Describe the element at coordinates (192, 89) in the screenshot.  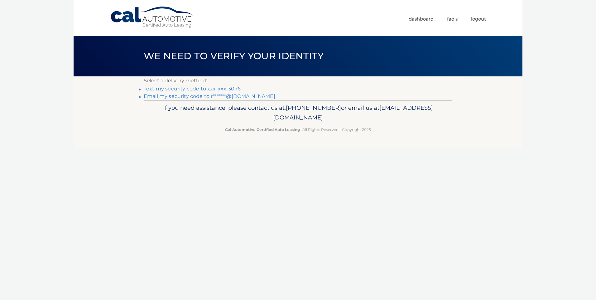
I see `a: Text my security code to xxx-xxx-3076` at that location.